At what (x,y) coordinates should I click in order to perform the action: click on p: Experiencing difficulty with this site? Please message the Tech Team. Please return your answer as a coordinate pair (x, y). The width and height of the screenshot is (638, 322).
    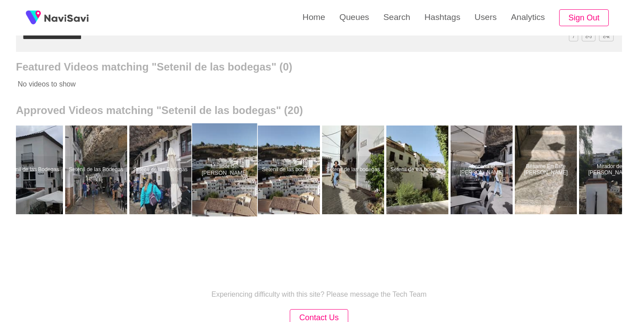
    Looking at the image, I should click on (319, 294).